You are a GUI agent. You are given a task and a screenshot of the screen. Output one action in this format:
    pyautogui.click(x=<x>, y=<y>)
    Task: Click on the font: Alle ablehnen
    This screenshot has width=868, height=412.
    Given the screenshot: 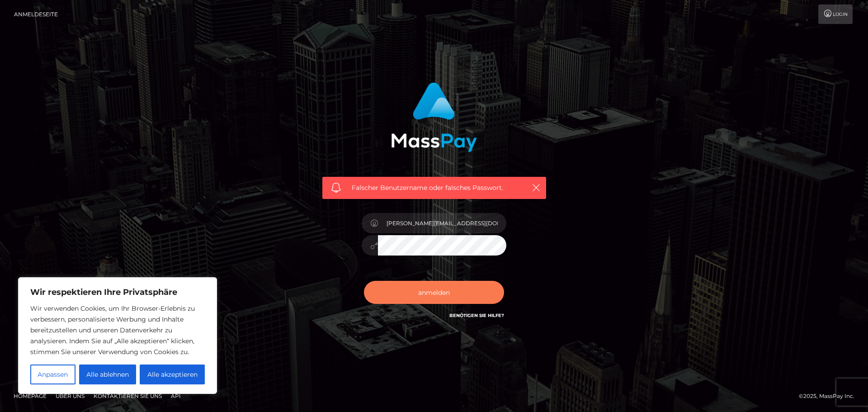 What is the action you would take?
    pyautogui.click(x=108, y=375)
    